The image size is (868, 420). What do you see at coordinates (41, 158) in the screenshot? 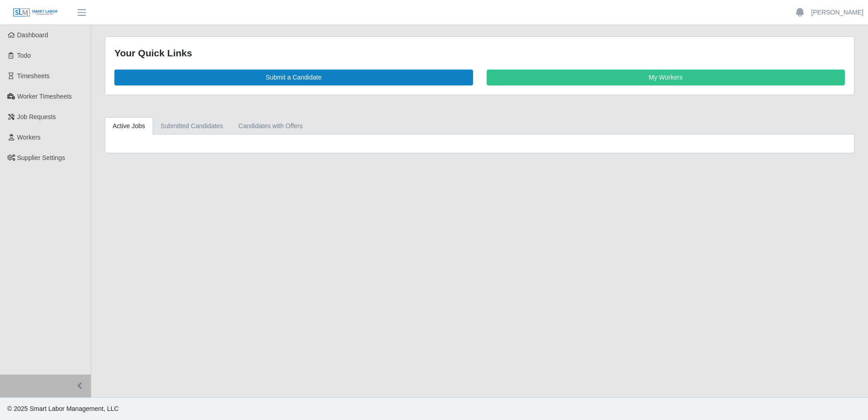
I see `span: Supplier Settings` at bounding box center [41, 158].